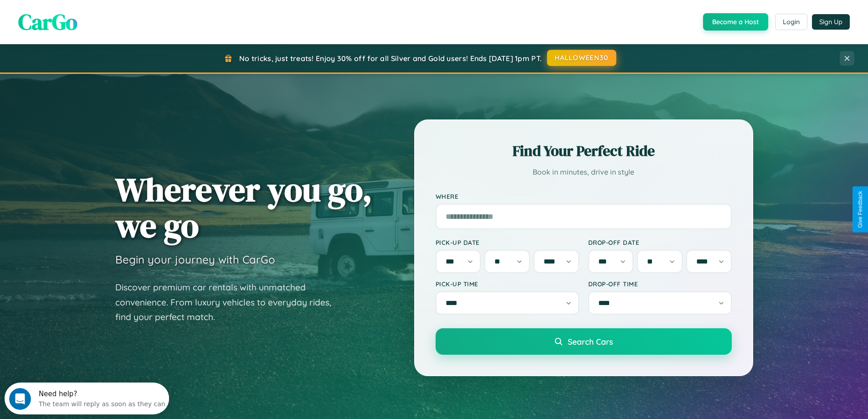 This screenshot has height=419, width=868. I want to click on label: Where, so click(584, 196).